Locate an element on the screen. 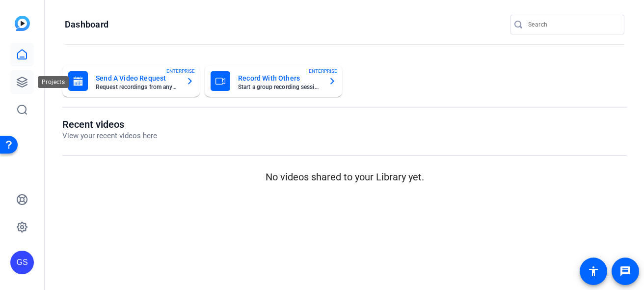 The height and width of the screenshot is (290, 644). img: blue-gradient.svg is located at coordinates (22, 23).